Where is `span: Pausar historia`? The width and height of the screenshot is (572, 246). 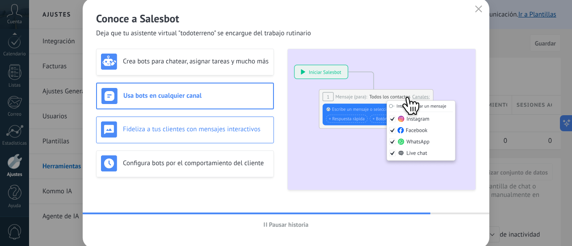
span: Pausar historia is located at coordinates (289, 225).